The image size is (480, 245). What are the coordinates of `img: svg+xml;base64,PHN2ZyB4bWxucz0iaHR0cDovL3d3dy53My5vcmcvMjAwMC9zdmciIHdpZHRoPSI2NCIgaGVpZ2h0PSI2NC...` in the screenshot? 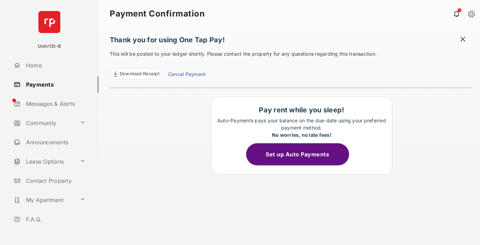 It's located at (49, 22).